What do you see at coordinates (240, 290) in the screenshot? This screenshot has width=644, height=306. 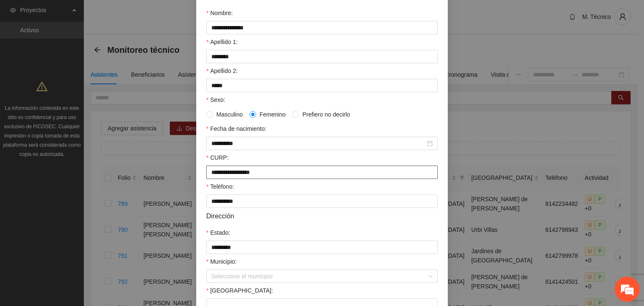 I see `label: Colonia:` at bounding box center [240, 290].